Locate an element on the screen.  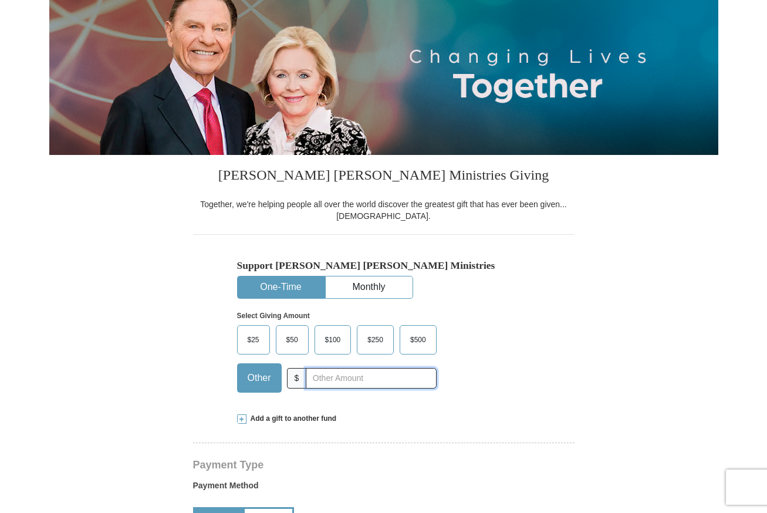
span: $25 is located at coordinates (253, 340).